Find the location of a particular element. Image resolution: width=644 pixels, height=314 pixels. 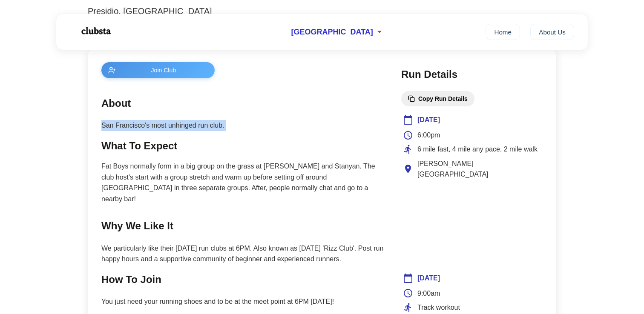

span: 6:00pm is located at coordinates (428, 135).